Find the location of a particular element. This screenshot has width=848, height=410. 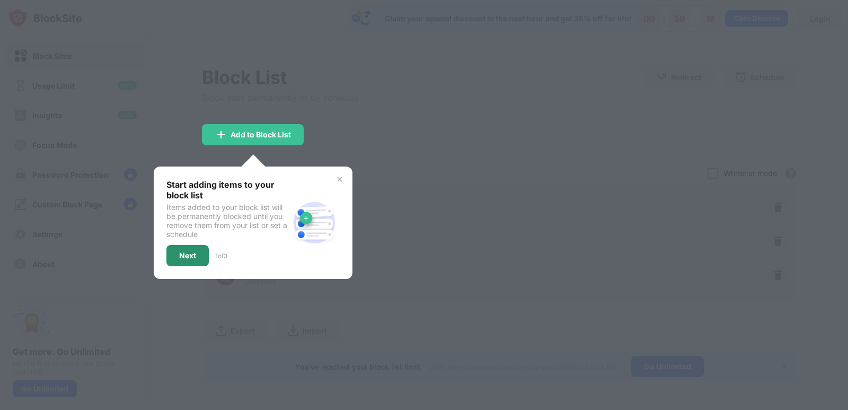

div: Start adding items to your block list is located at coordinates (227, 190).